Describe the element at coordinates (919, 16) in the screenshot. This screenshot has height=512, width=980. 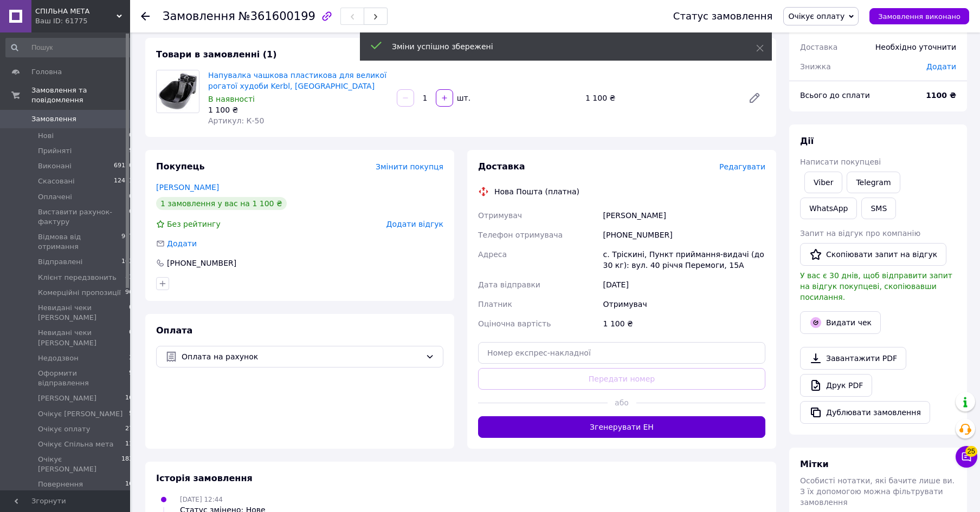
I see `span: Замовлення виконано` at that location.